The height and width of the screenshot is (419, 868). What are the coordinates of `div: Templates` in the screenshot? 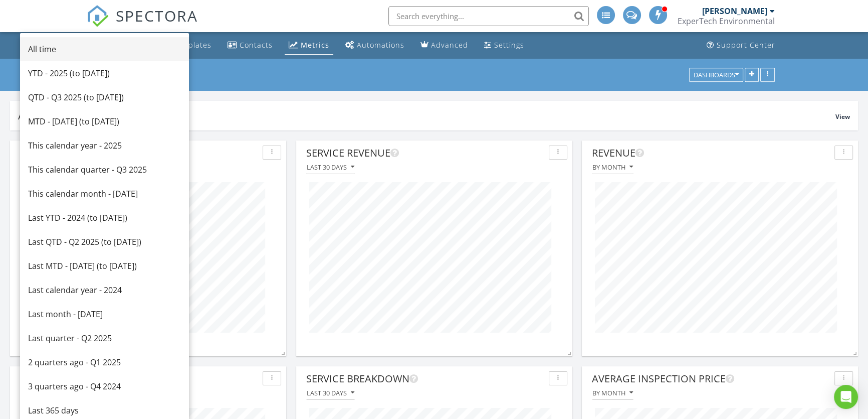 It's located at (192, 45).